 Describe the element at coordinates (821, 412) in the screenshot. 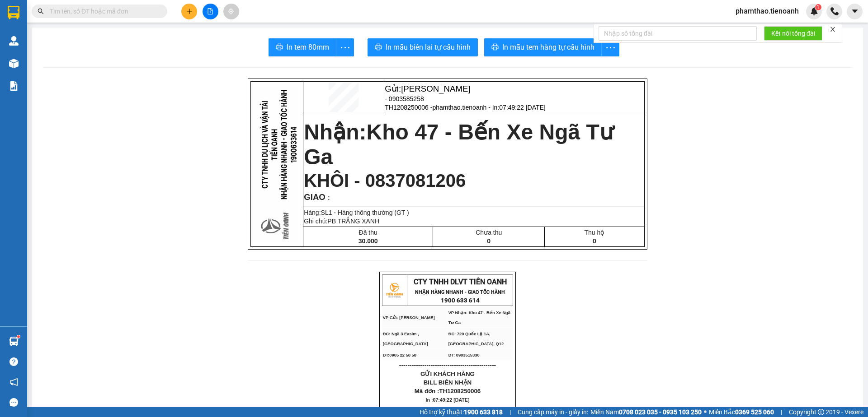

I see `span: copyright` at that location.